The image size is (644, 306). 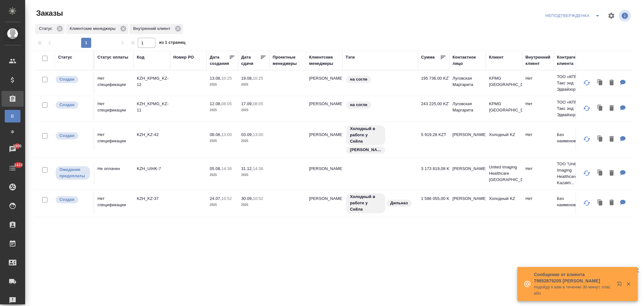 I want to click on p: 08.08,, so click(x=215, y=135).